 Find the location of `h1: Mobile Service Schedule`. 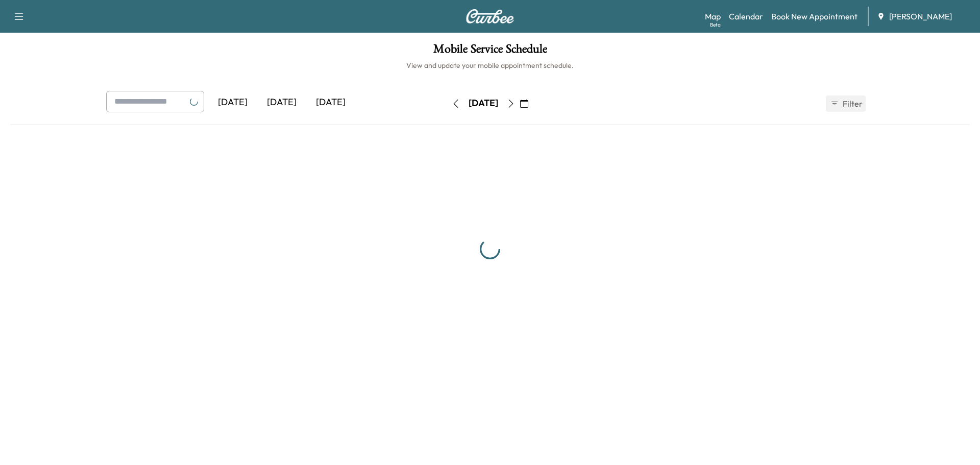

h1: Mobile Service Schedule is located at coordinates (490, 52).